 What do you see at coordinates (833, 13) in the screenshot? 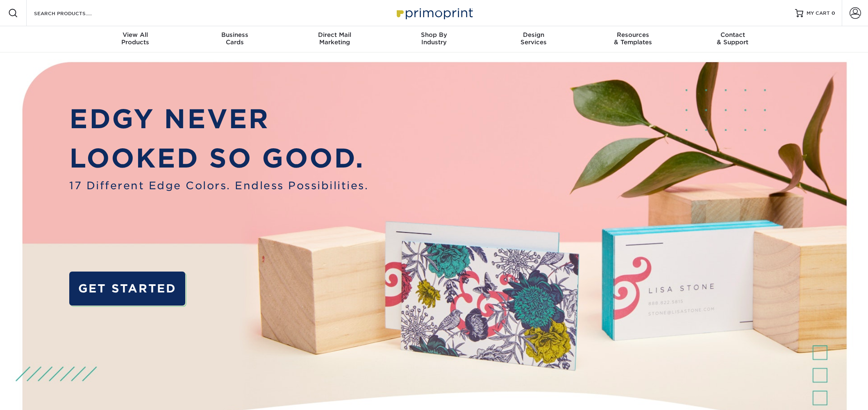
I see `span: 0` at bounding box center [833, 13].